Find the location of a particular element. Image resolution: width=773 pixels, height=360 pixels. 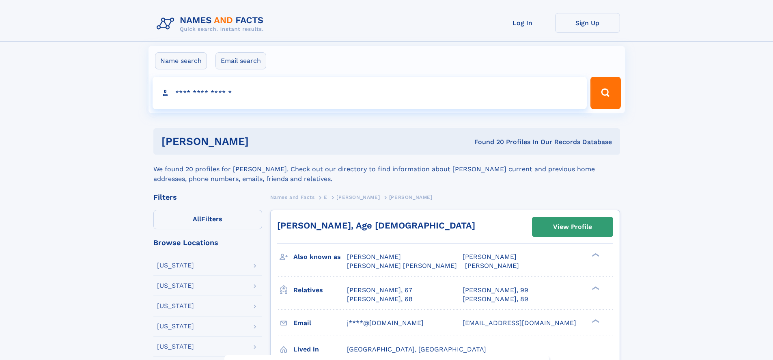

div: Found 20 Profiles In Our Records Database is located at coordinates (487, 142).